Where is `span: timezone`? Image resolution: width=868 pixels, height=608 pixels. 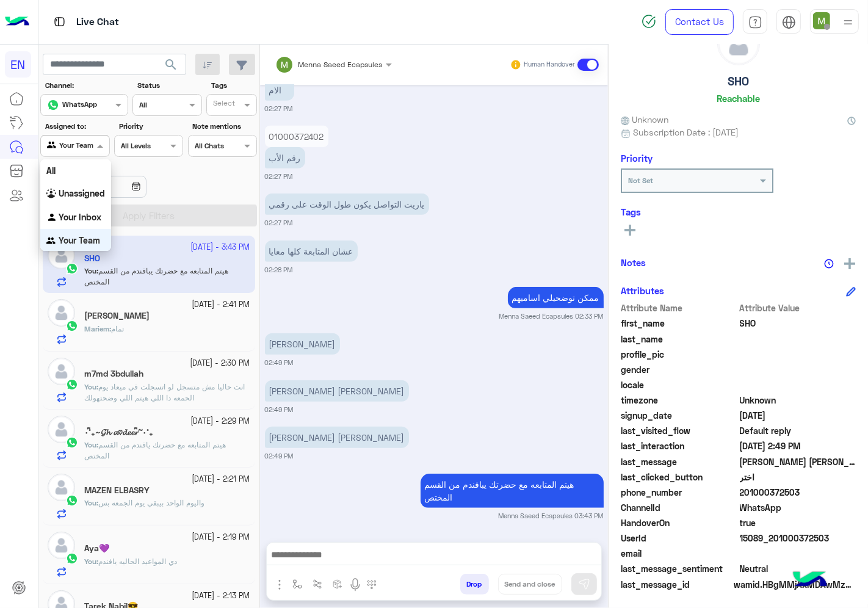
span: timezone is located at coordinates (679, 400).